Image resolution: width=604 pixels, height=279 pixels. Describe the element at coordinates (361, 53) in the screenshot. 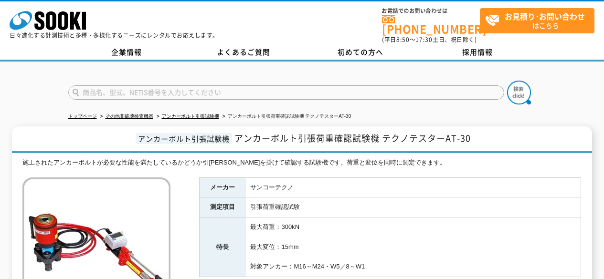

I see `a: 初めての方へ` at that location.